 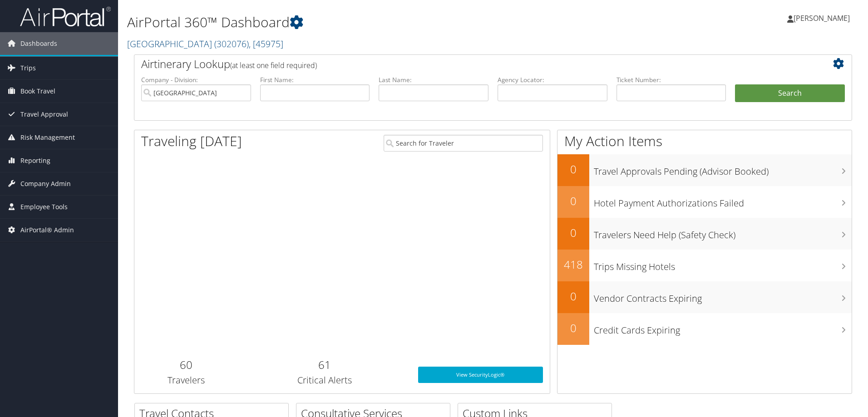 I want to click on h1: AirPortal 360™ Dashboard, so click(x=371, y=22).